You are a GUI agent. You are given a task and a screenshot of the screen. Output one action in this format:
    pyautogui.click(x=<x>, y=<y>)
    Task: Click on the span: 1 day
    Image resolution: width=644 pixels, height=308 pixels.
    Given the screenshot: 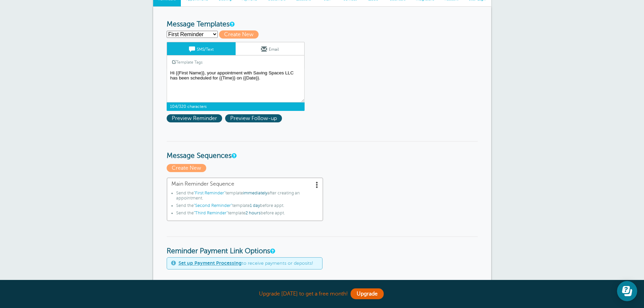 What is the action you would take?
    pyautogui.click(x=255, y=206)
    